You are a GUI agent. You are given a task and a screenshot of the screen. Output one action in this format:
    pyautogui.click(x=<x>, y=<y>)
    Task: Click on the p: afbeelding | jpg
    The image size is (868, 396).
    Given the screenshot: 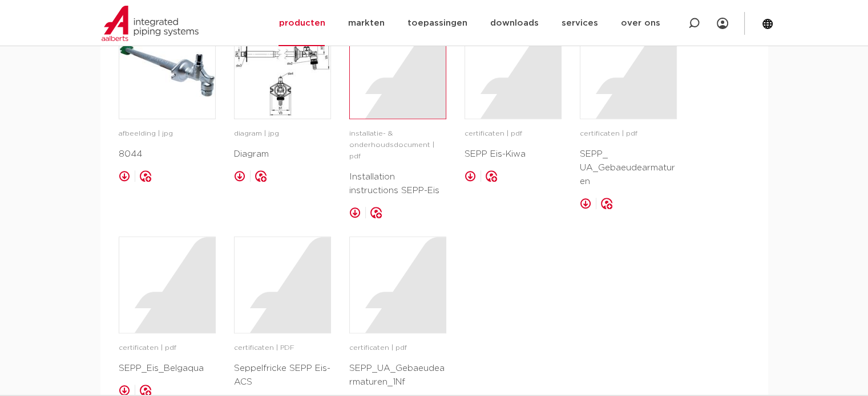 What is the action you would take?
    pyautogui.click(x=167, y=134)
    